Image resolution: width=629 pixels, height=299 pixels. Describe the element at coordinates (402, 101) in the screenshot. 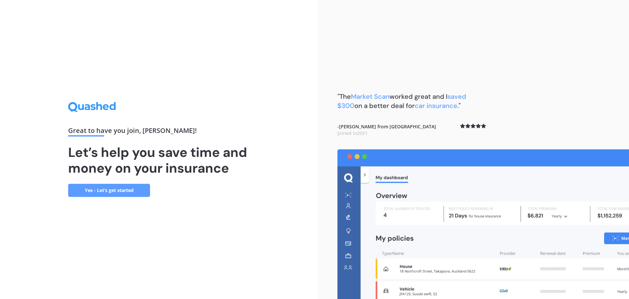

I see `b: "The worked great and I on a better deal for ."` at that location.